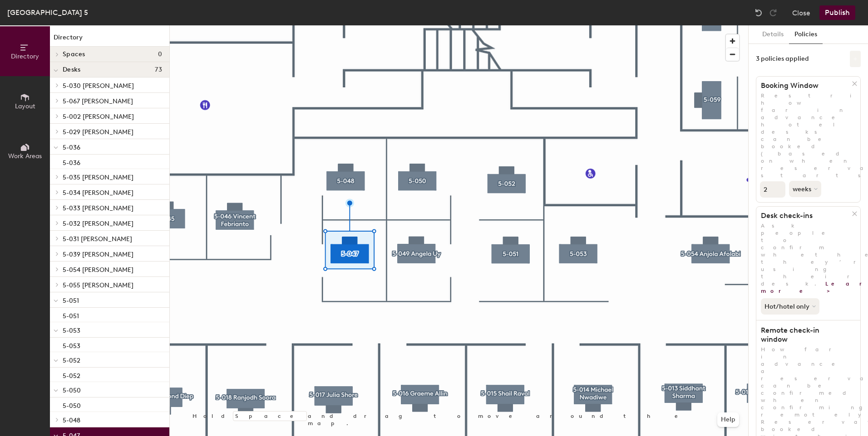 The image size is (868, 436). Describe the element at coordinates (728, 420) in the screenshot. I see `button: Help` at that location.